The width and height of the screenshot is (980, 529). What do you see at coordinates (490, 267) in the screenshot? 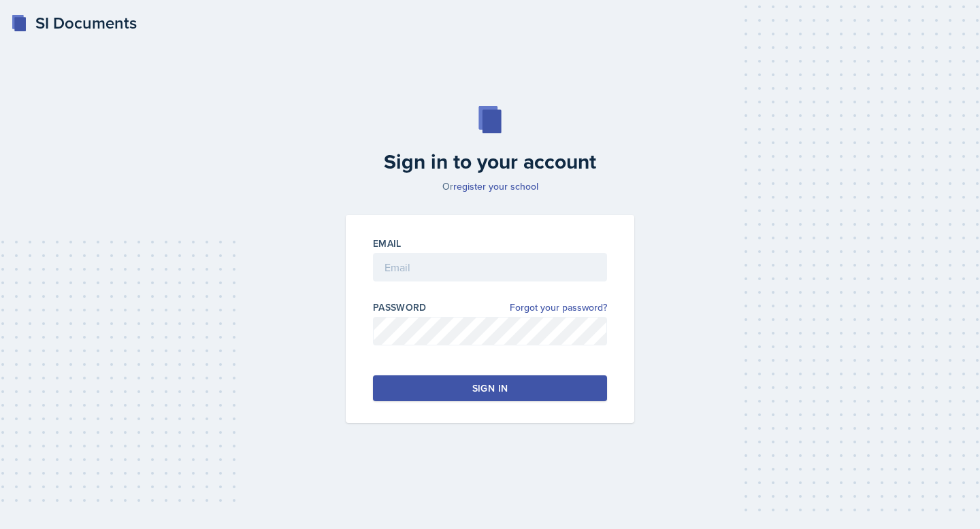
I see `input: Email` at bounding box center [490, 267].